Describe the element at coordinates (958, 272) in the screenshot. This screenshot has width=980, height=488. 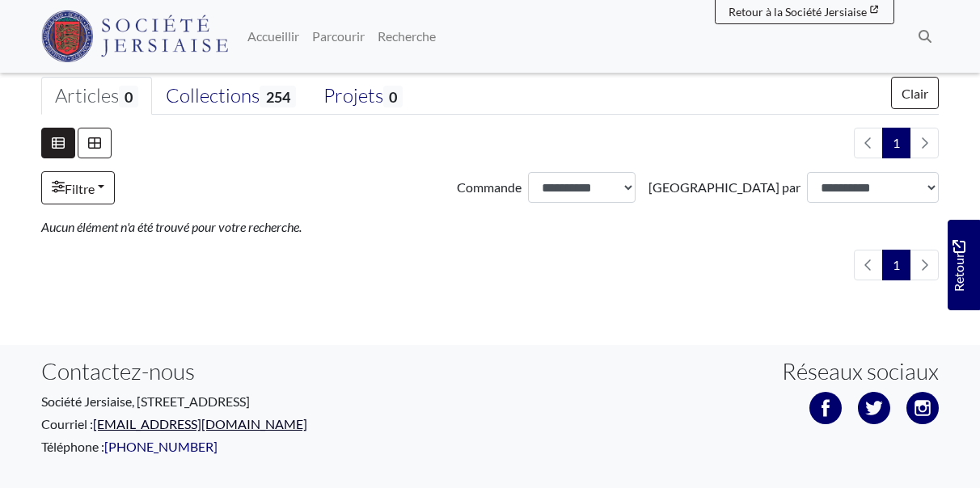
I see `font: Retour` at that location.